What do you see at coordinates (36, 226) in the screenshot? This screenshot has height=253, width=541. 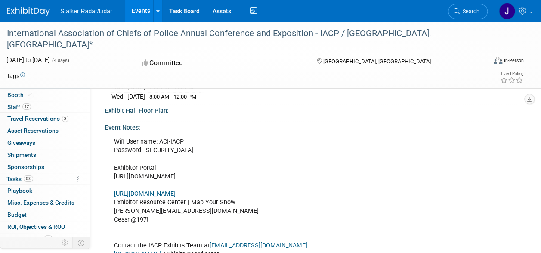 I see `span: ROI, Objectives & ROO` at bounding box center [36, 226].